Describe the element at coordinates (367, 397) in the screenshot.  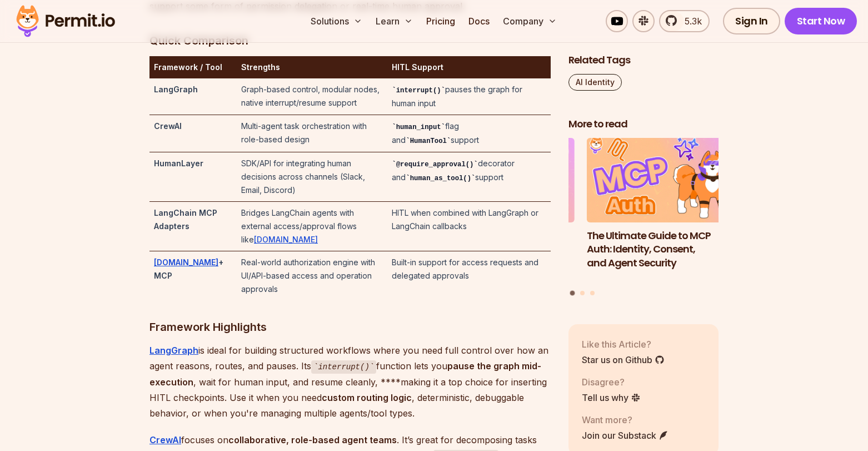
I see `strong: custom routing logic` at that location.